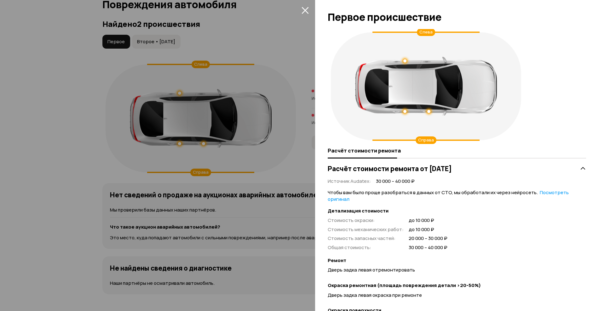  Describe the element at coordinates (428, 238) in the screenshot. I see `span: 20 000 – 30 000 ₽` at that location.